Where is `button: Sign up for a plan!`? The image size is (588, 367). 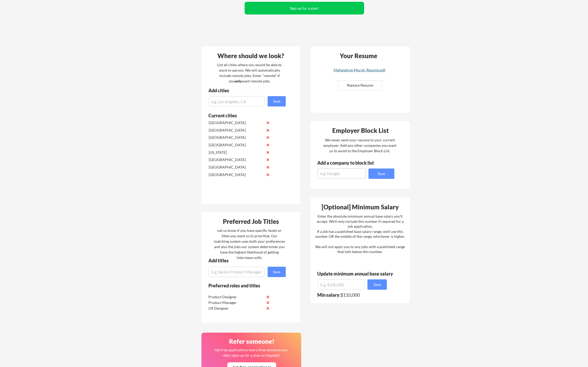
button: Sign up for a plan! is located at coordinates (304, 8).